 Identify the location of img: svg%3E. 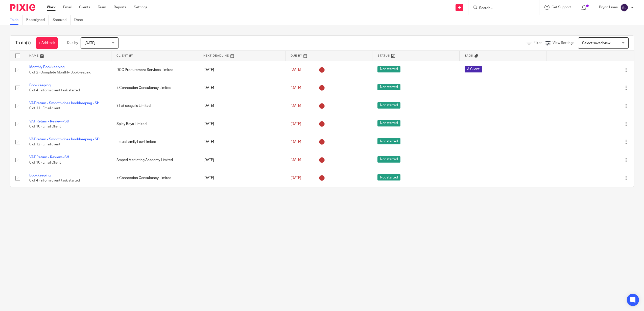
(624, 8).